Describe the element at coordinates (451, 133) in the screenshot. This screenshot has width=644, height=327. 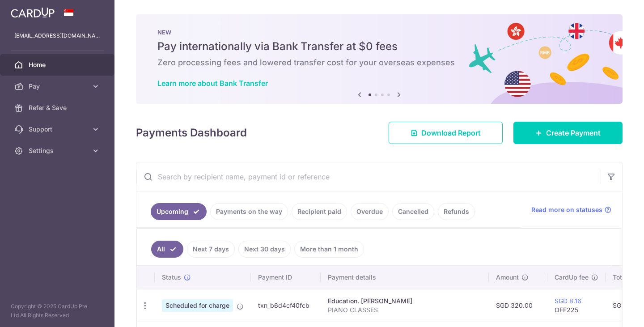
I see `span: Download Report` at that location.